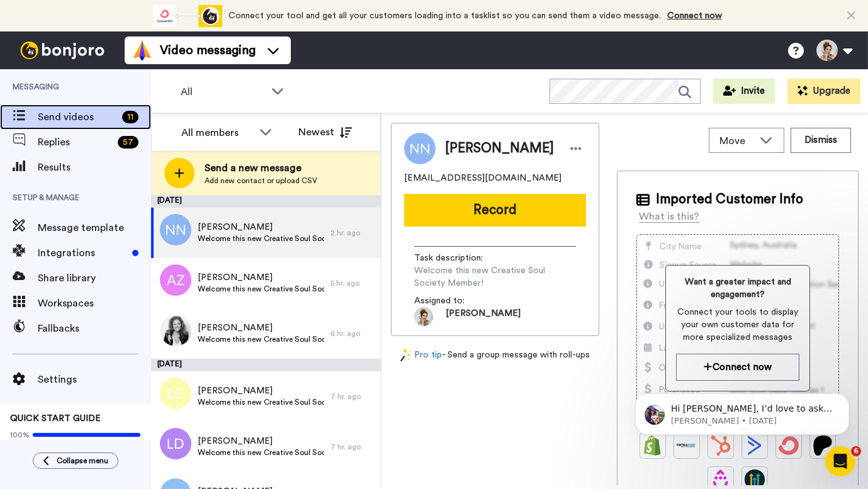 The height and width of the screenshot is (489, 868). Describe the element at coordinates (176, 444) in the screenshot. I see `img: ld.png` at that location.